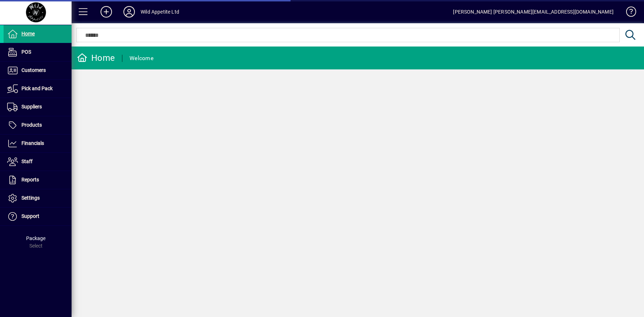  Describe the element at coordinates (31, 125) in the screenshot. I see `span: Products` at that location.